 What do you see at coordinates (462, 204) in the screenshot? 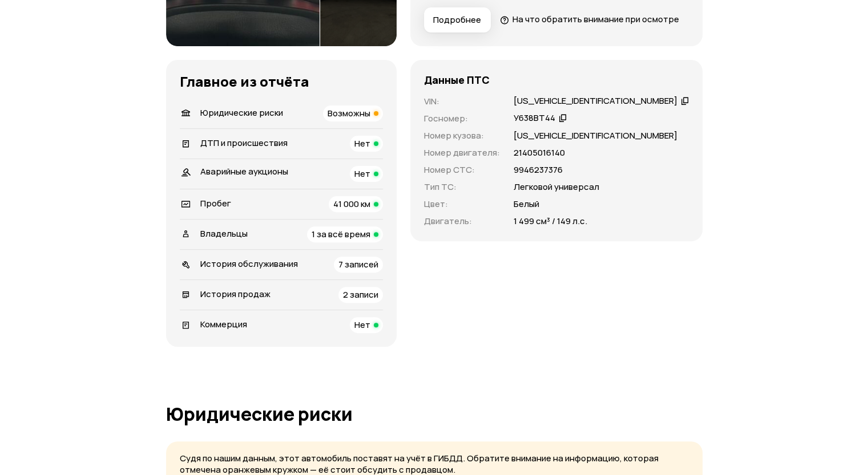
I see `p: Цвет :` at bounding box center [462, 204].